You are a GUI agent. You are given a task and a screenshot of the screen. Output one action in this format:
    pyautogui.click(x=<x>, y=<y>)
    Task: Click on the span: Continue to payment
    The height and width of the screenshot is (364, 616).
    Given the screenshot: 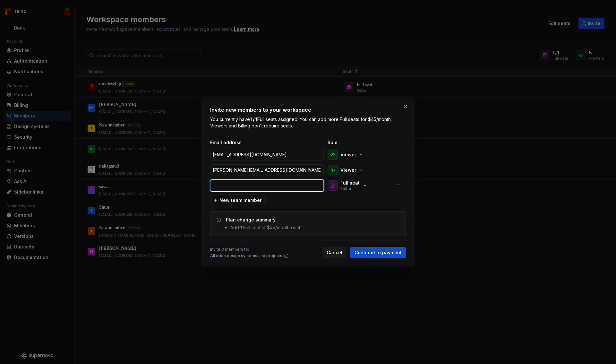 What is the action you would take?
    pyautogui.click(x=378, y=253)
    